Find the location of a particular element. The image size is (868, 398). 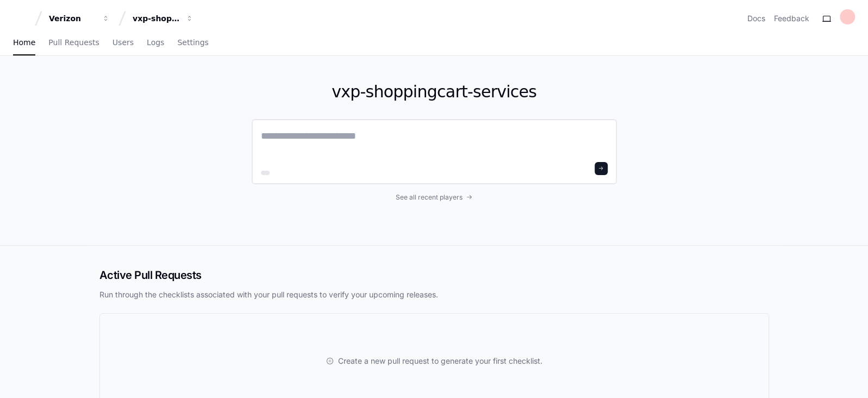

span: Create a new pull request to generate your first checklist. is located at coordinates (440, 361).